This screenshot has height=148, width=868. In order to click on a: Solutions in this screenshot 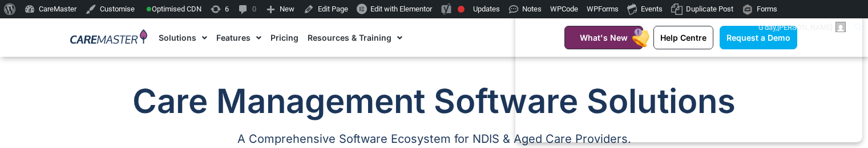, I will do `click(183, 37)`.